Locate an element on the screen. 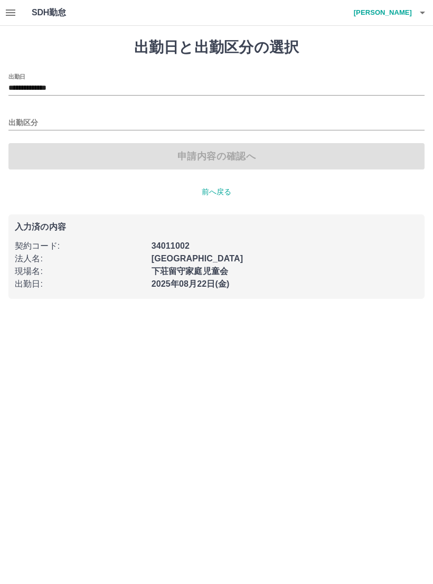 Image resolution: width=433 pixels, height=584 pixels. p: 契約コード : is located at coordinates (80, 246).